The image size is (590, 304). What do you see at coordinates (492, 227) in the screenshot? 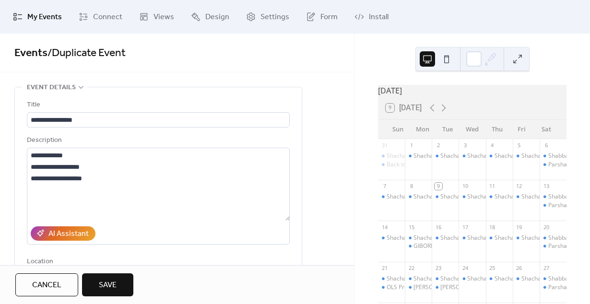
I see `div: 18` at bounding box center [492, 227].